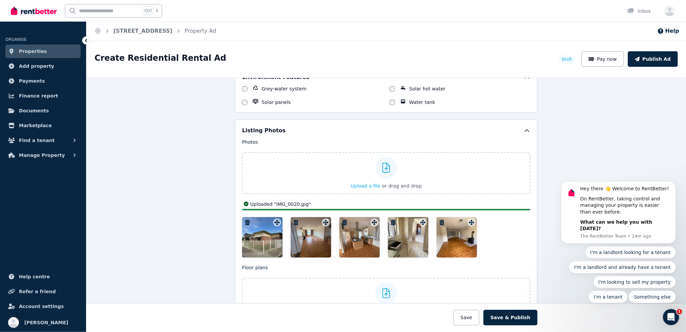 The height and width of the screenshot is (332, 686). What do you see at coordinates (75, 114) in the screenshot?
I see `p: Message from The RentBetter Team, sent 24m ago` at bounding box center [75, 114].